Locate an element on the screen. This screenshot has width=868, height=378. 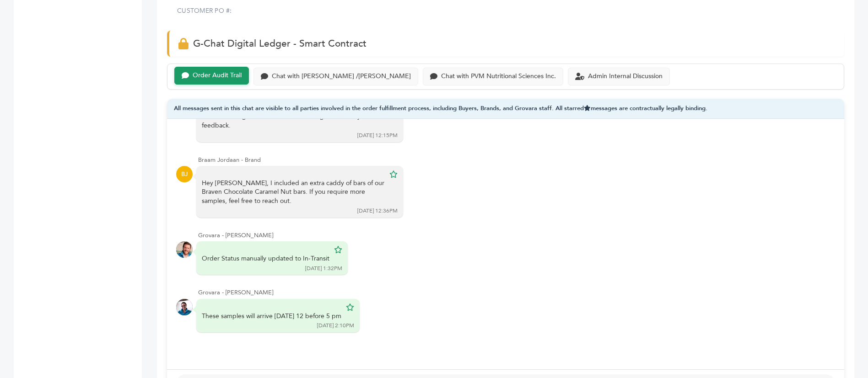
label: CUSTOMER PO #: is located at coordinates (204, 11).